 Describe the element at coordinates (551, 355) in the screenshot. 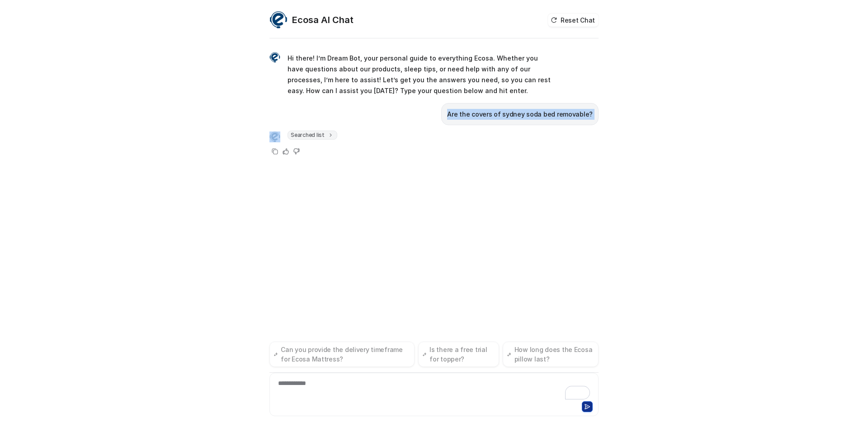

I see `button: How long does the Ecosa pillow last?` at that location.